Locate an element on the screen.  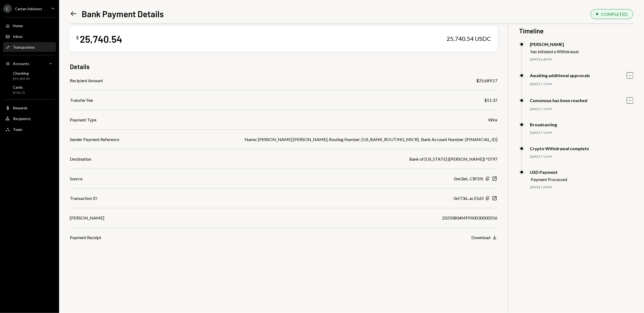
div: Rewards is located at coordinates (20, 108).